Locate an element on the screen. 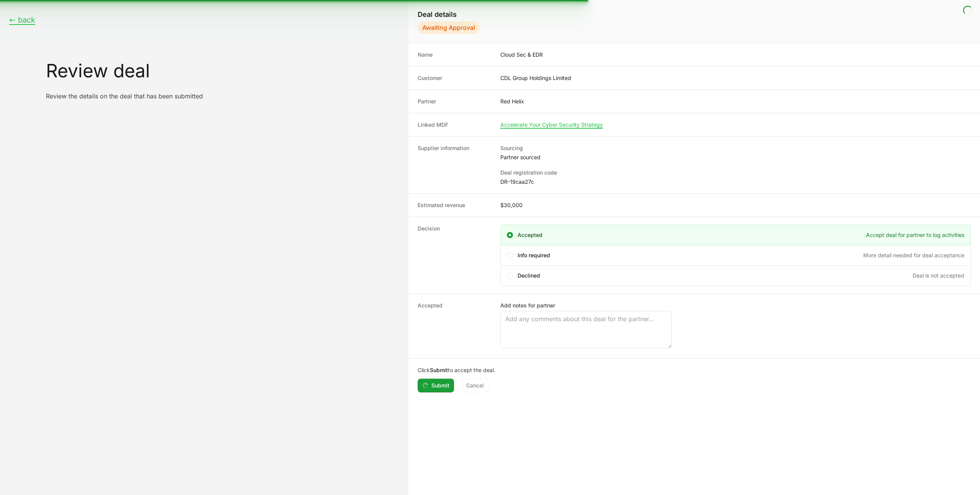 The height and width of the screenshot is (495, 980). dd: $30,000 is located at coordinates (735, 205).